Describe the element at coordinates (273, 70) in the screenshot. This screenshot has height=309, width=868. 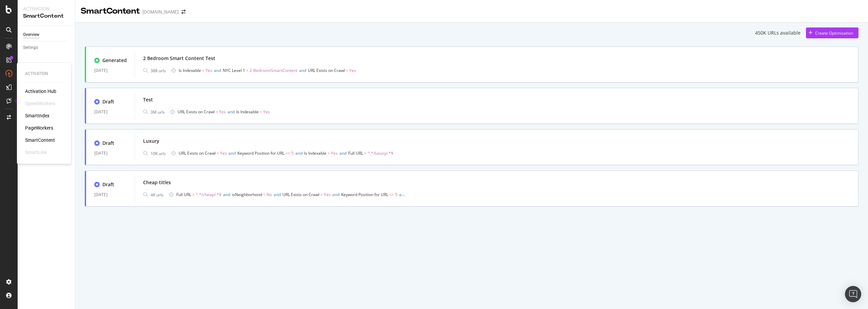
I see `span: 2-BedroomSmartContent` at that location.